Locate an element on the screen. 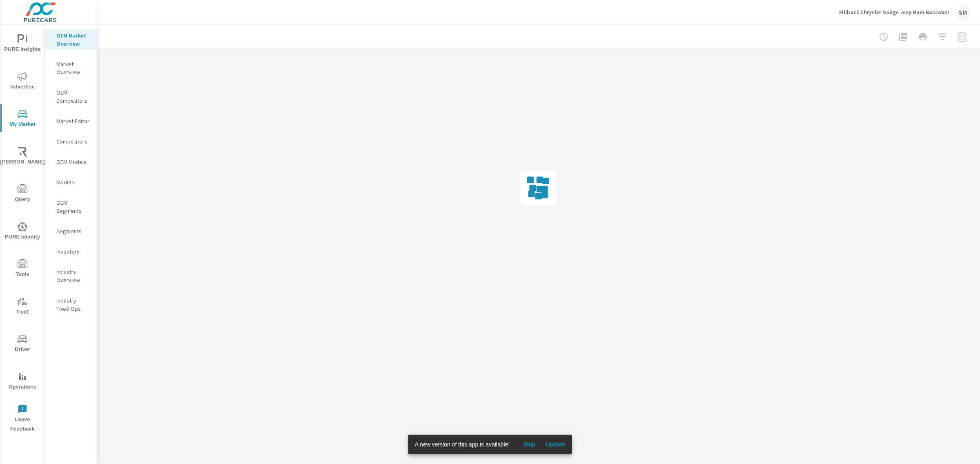 The width and height of the screenshot is (980, 464). span: Tools is located at coordinates (22, 269).